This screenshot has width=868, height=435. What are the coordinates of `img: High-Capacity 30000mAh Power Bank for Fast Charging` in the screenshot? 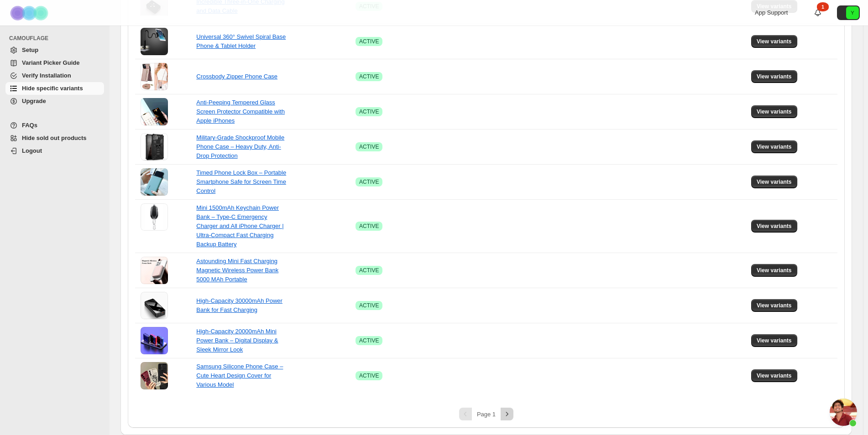 It's located at (155, 305).